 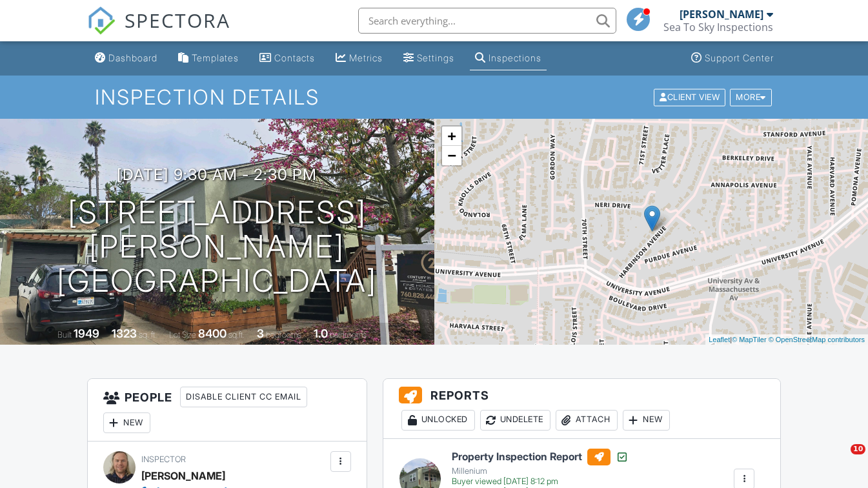 What do you see at coordinates (508, 58) in the screenshot?
I see `a: Inspections` at bounding box center [508, 58].